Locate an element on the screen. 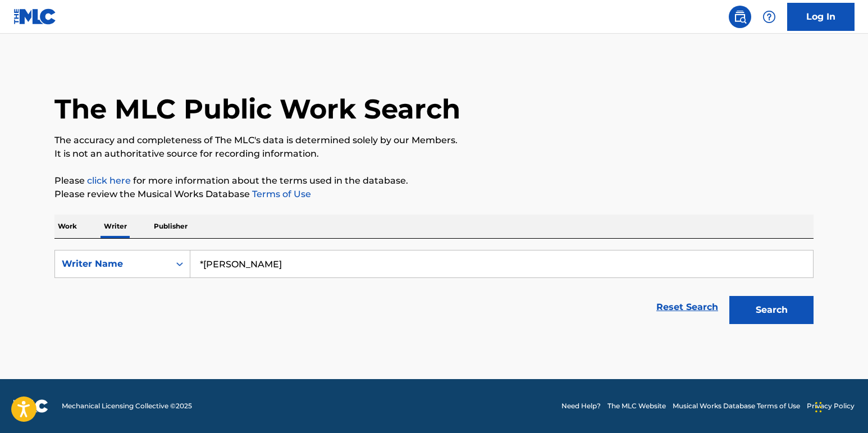 This screenshot has height=433, width=868. img: search is located at coordinates (740, 17).